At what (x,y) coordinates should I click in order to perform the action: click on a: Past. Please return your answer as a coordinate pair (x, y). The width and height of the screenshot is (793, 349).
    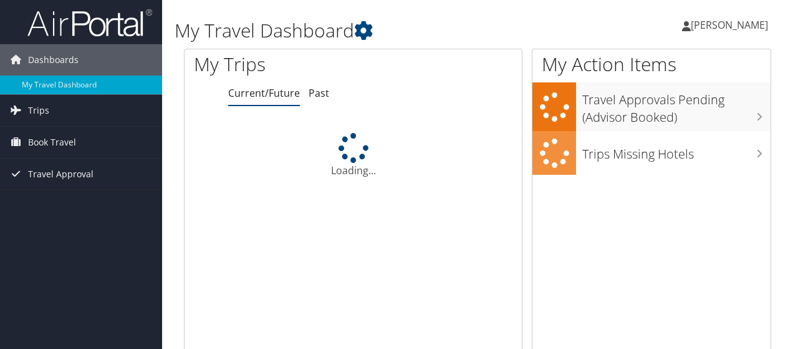
    Looking at the image, I should click on (319, 93).